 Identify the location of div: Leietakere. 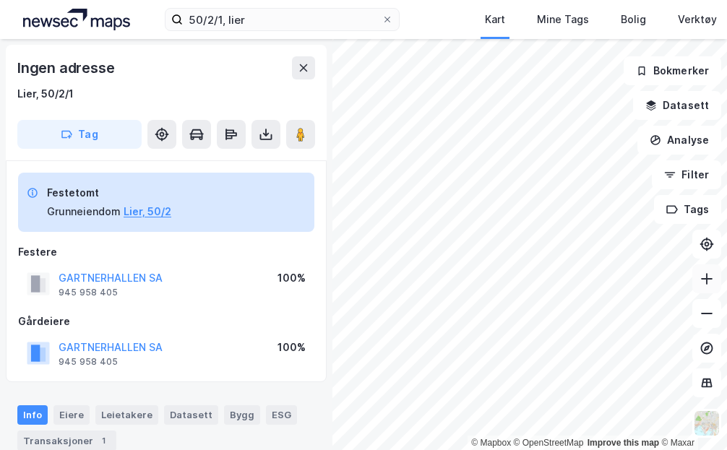
(127, 415).